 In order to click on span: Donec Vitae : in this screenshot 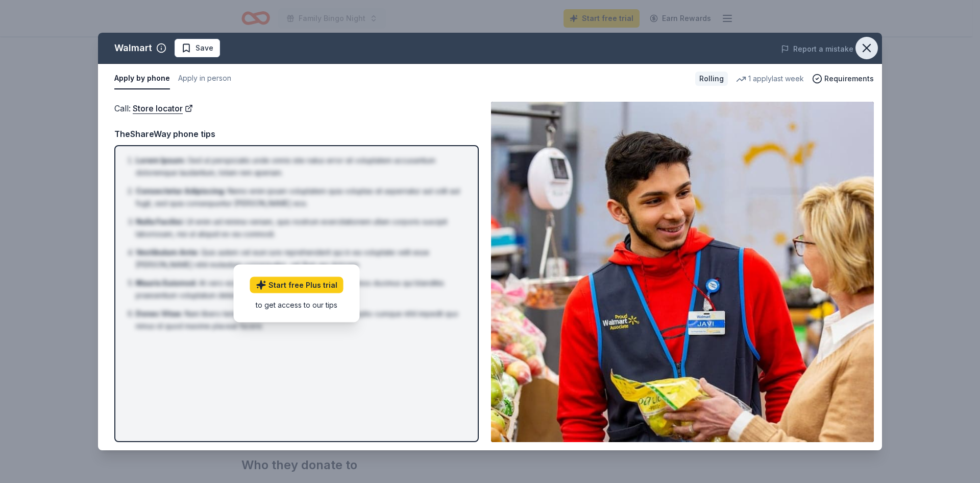, I will do `click(160, 314)`.